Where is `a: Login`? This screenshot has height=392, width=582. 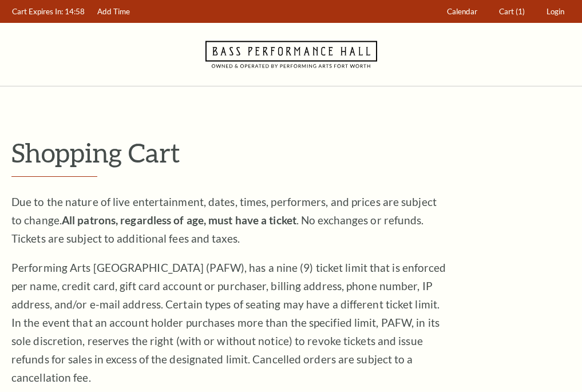 a: Login is located at coordinates (556, 12).